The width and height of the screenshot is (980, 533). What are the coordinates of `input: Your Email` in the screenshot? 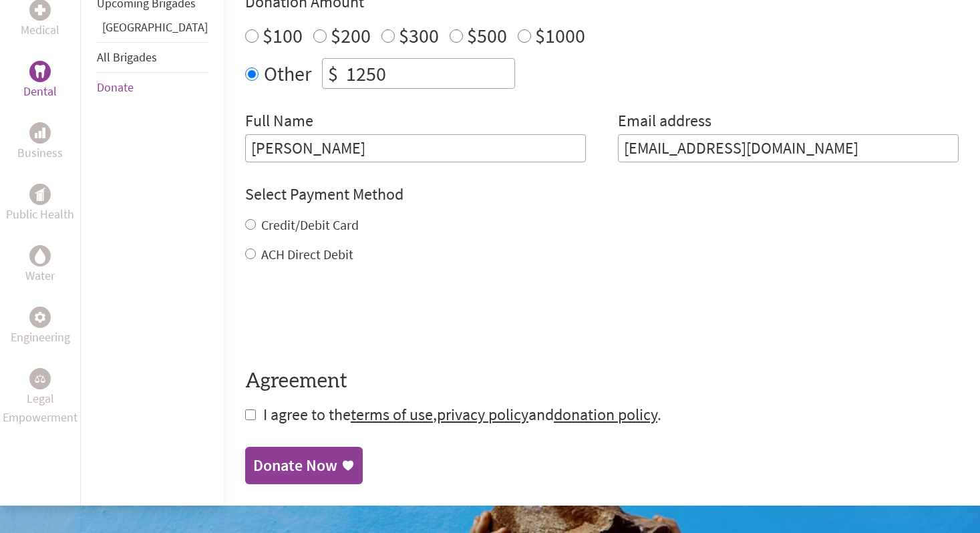 It's located at (789, 148).